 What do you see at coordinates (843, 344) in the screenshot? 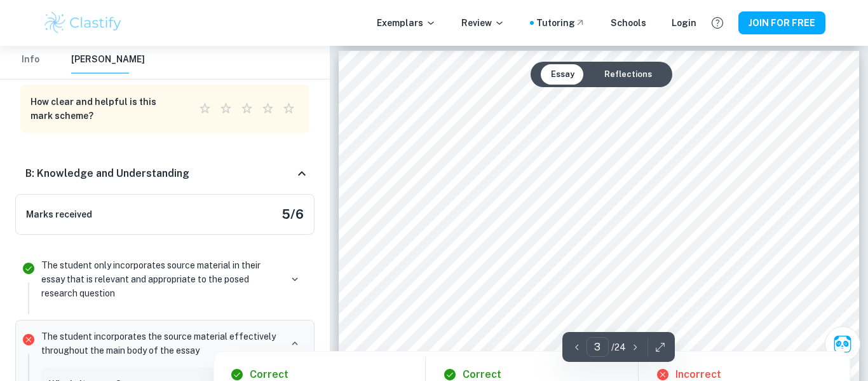
I see `button: Ask Clai` at bounding box center [843, 344].